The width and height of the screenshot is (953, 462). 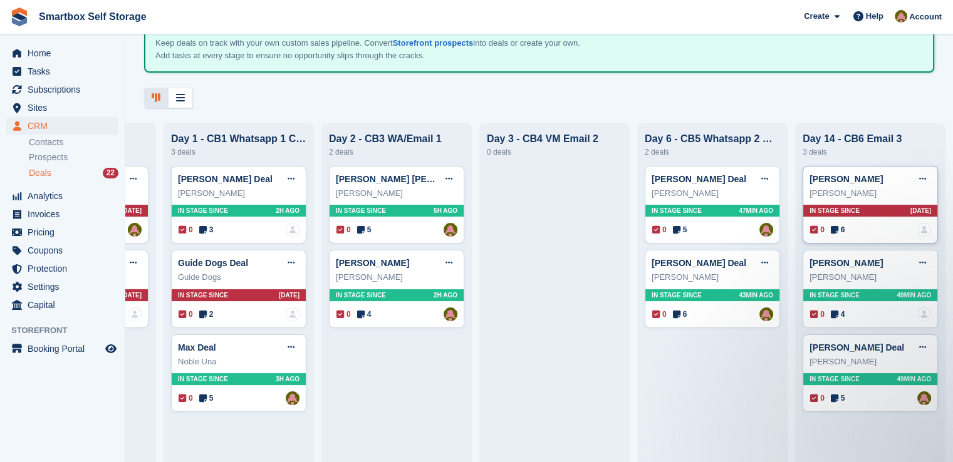 I want to click on span: Tasks, so click(x=65, y=71).